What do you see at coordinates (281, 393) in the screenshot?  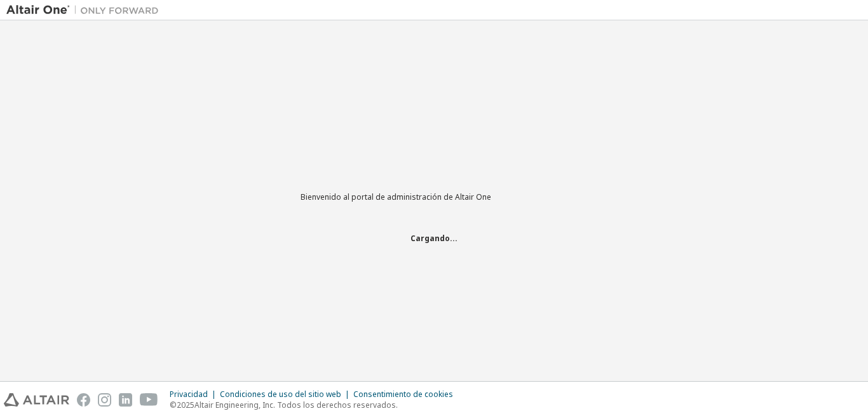 I see `font: Condiciones de uso del sitio web` at bounding box center [281, 393].